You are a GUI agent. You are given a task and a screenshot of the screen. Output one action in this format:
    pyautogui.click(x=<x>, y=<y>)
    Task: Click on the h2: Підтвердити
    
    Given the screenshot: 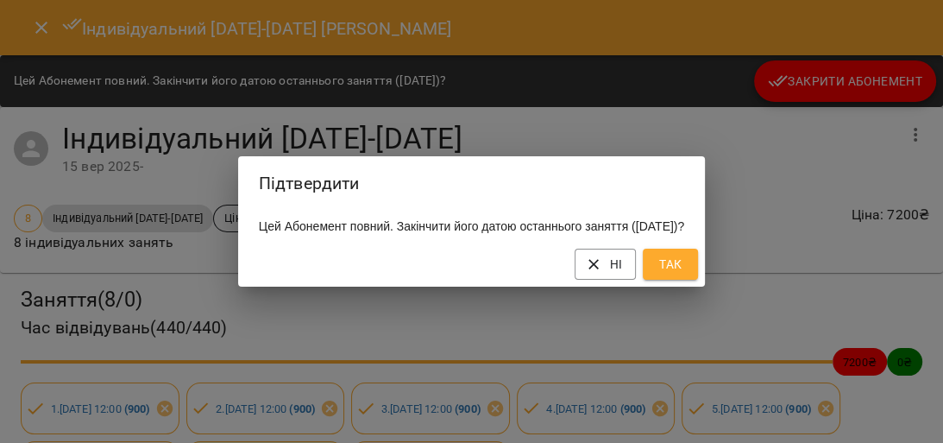 What is the action you would take?
    pyautogui.click(x=471, y=183)
    